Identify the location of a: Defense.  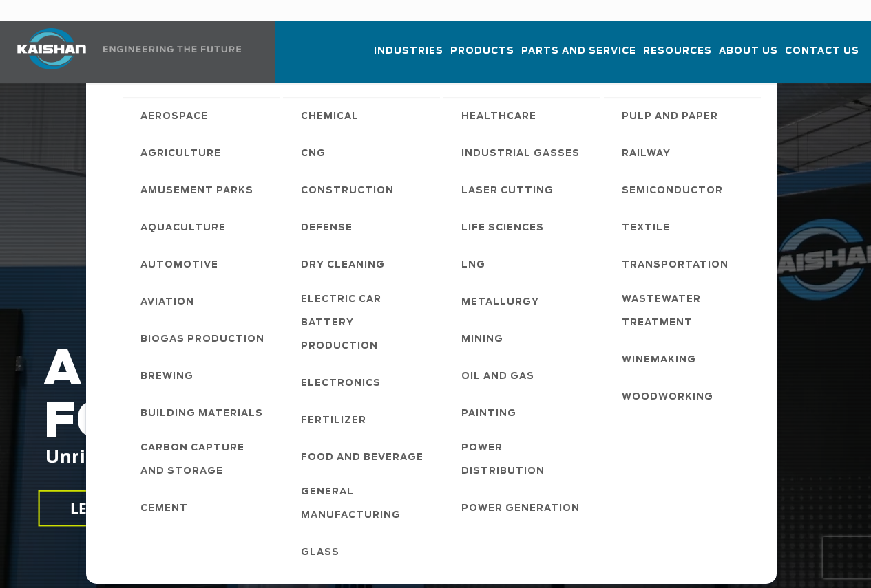
(364, 227).